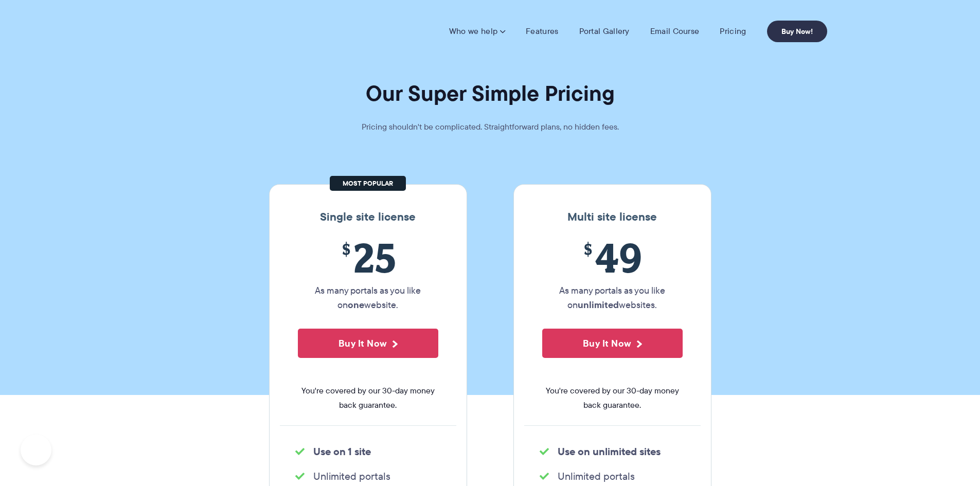 The image size is (980, 486). What do you see at coordinates (675, 31) in the screenshot?
I see `a: Email Course` at bounding box center [675, 31].